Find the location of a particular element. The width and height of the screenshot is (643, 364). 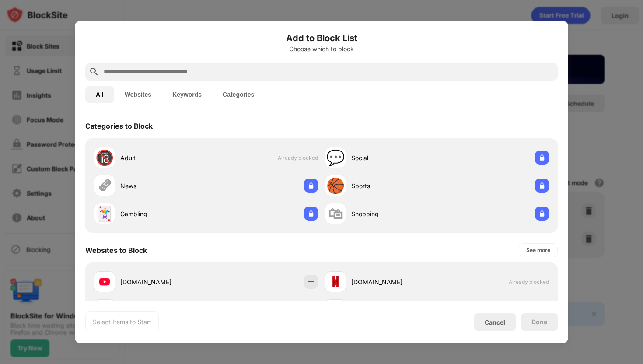

div: Cancel is located at coordinates (495, 322).